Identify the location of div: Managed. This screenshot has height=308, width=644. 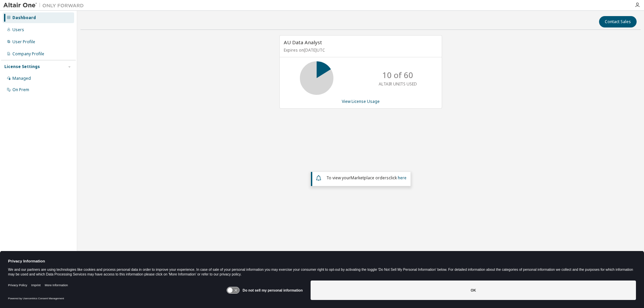
(22, 79).